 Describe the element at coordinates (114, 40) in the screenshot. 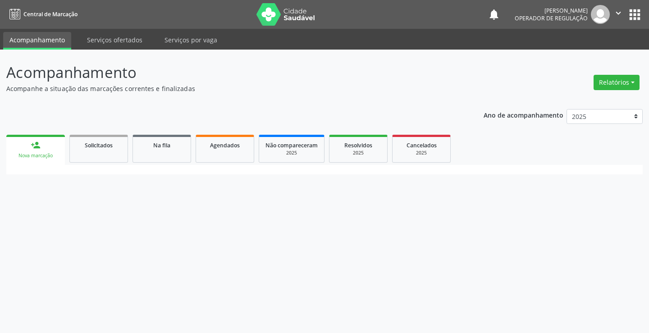

I see `a: Serviços ofertados` at that location.